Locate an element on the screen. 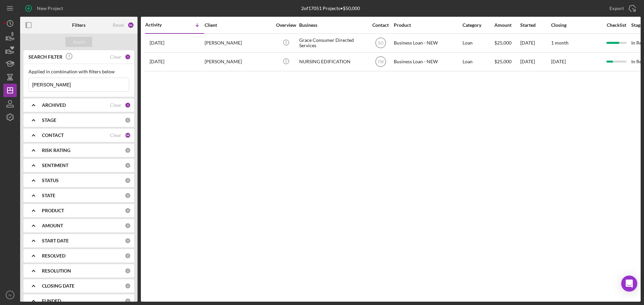 The image size is (644, 305). time: 2025-08-15 21:04 is located at coordinates (157, 43).